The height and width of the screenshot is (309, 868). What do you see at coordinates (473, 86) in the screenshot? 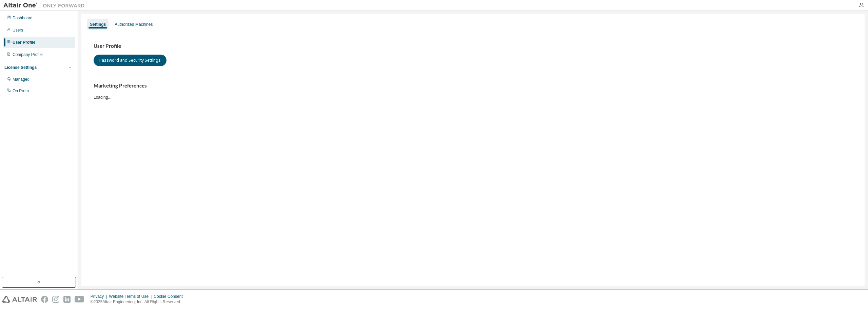
I see `h3: Marketing Preferences` at bounding box center [473, 86].